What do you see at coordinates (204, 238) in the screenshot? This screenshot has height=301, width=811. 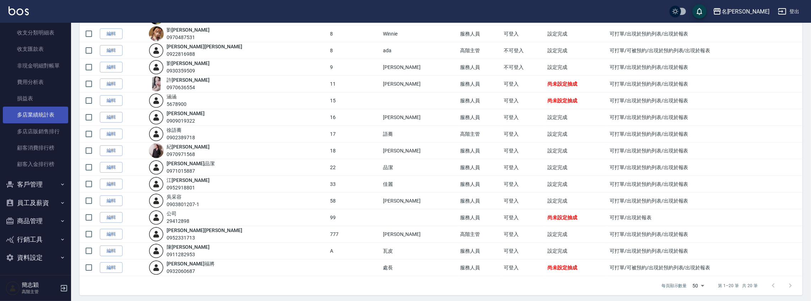 I see `div: 0952331713` at bounding box center [204, 238].